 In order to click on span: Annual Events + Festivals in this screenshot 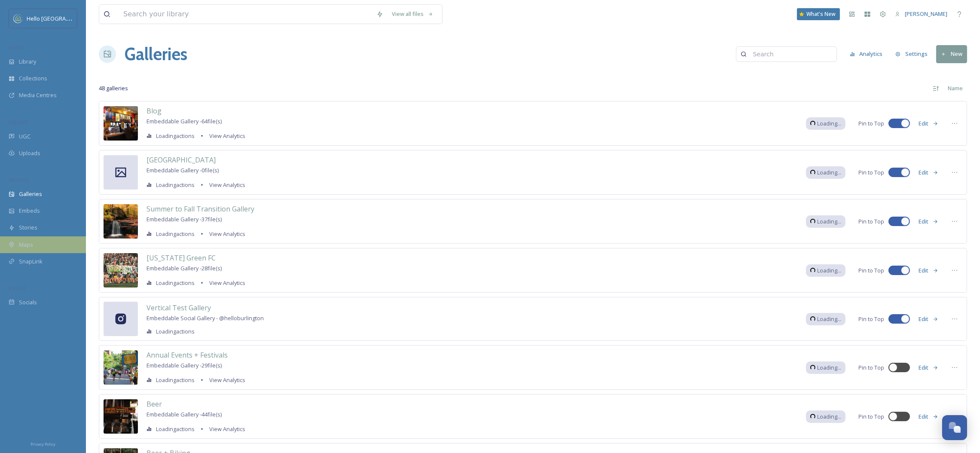, I will do `click(187, 355)`.